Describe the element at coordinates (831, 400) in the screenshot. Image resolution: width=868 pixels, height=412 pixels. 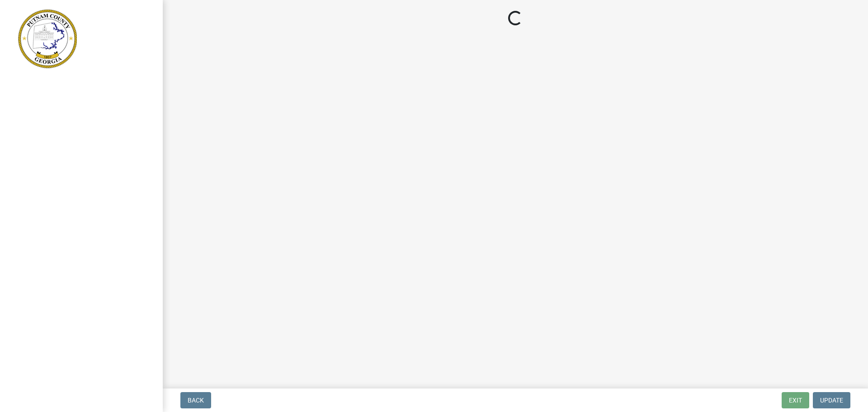
I see `button: Update` at that location.